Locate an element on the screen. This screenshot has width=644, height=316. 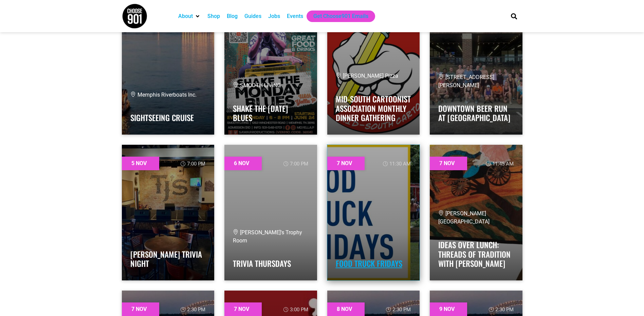
div: Search is located at coordinates (514, 16).